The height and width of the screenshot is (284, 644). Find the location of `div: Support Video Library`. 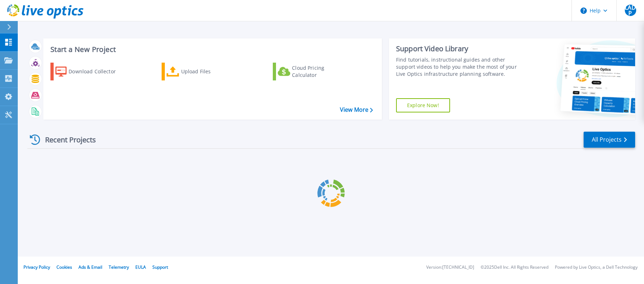

div: Support Video Library is located at coordinates (459, 49).